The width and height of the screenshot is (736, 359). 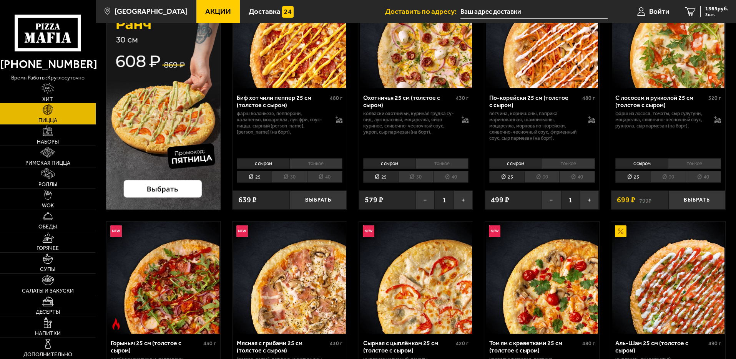 I want to click on img: Том ям с креветками 25 см (толстое с сыром), so click(x=542, y=278).